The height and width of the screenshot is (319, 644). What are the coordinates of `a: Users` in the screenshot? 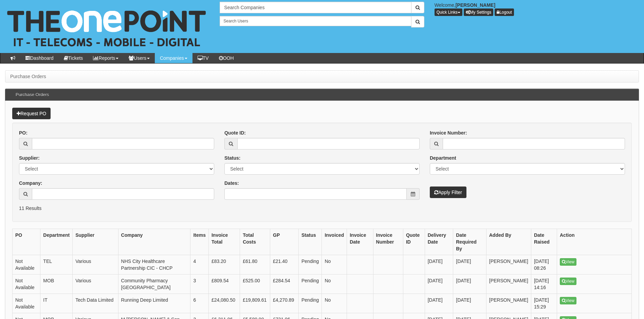 It's located at (139, 58).